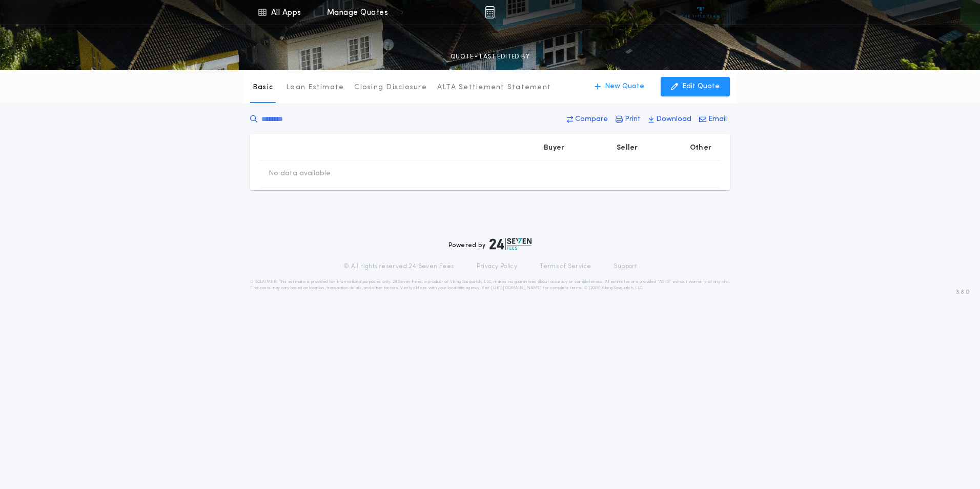 This screenshot has height=489, width=980. Describe the element at coordinates (591, 120) in the screenshot. I see `p: Compare` at that location.